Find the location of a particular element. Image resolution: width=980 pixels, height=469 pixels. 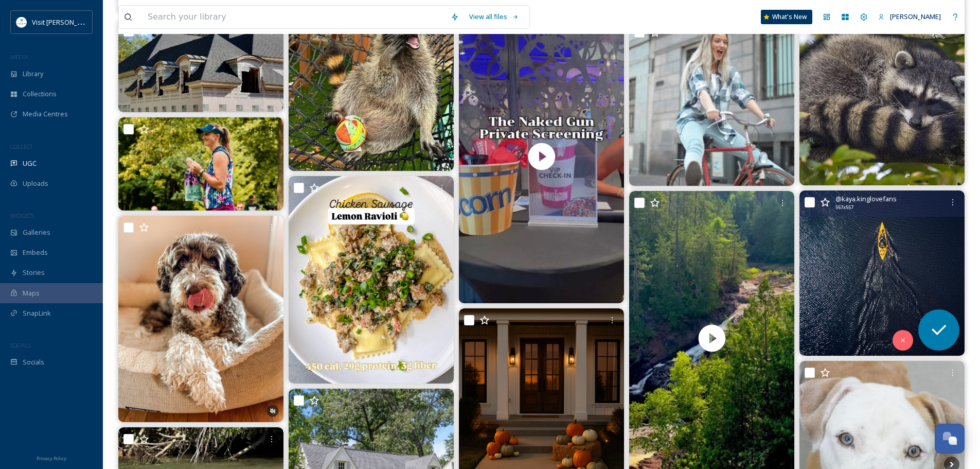

span: SnapLink is located at coordinates (37, 313).